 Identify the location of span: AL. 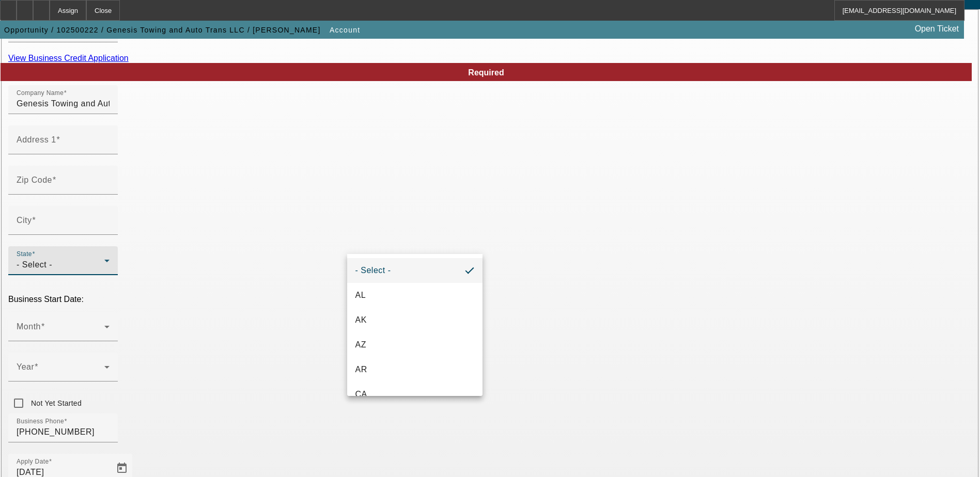
(360, 295).